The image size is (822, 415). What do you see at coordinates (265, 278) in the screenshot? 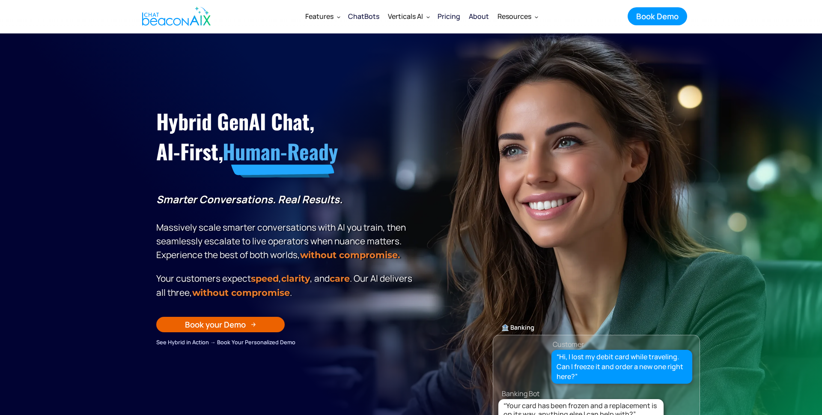
I see `strong: speed` at bounding box center [265, 278].